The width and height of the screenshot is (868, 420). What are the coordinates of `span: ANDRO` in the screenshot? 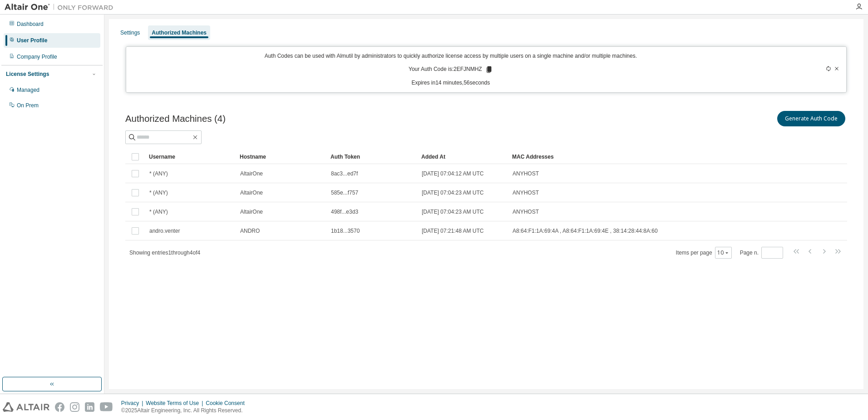 It's located at (250, 231).